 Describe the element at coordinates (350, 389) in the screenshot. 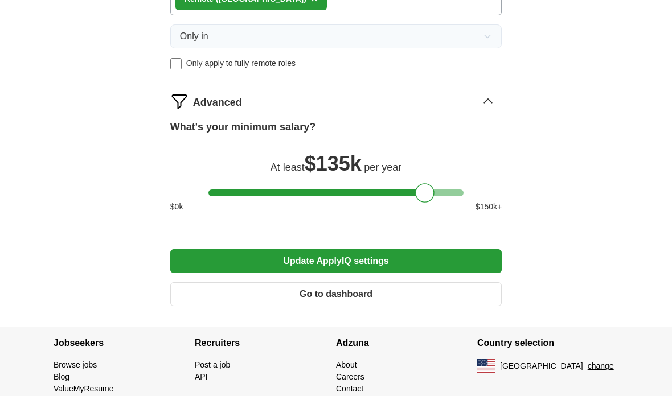

I see `a: Contact` at that location.